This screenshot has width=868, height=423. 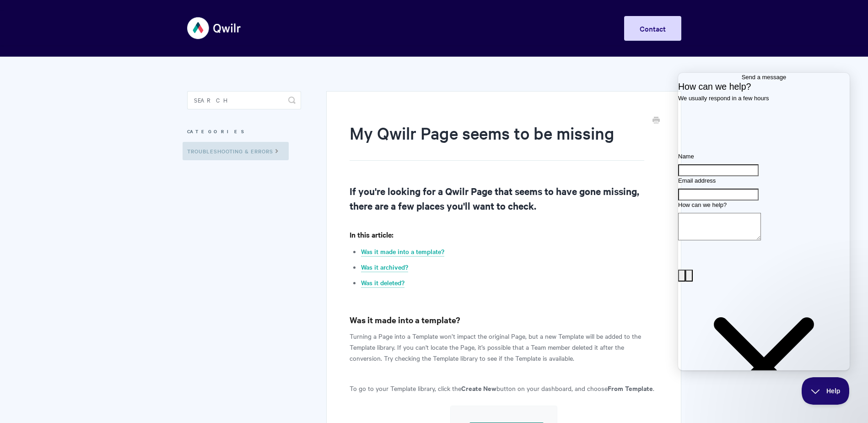 I want to click on p: Turning a Page into a Template won’t impact the original Page, but a new Template will be added t..., so click(x=503, y=347).